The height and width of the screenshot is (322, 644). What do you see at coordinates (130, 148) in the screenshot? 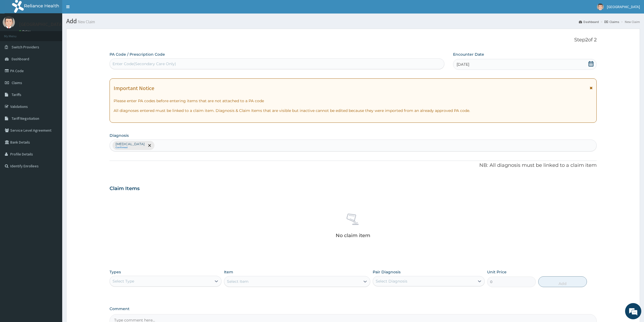
I see `small: Confirmed` at bounding box center [130, 148].